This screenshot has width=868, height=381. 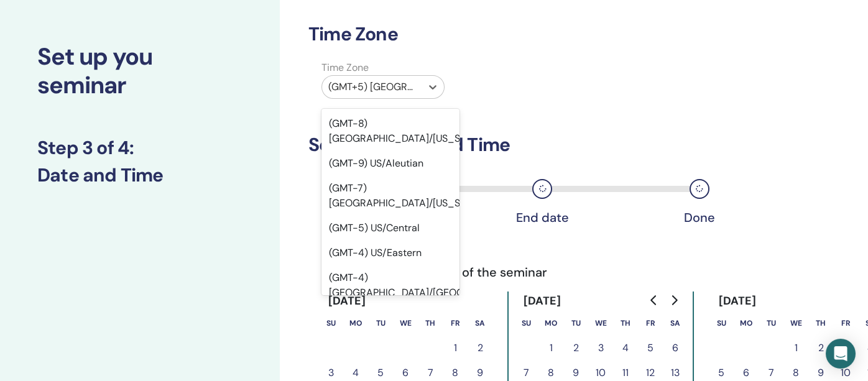 What do you see at coordinates (391, 228) in the screenshot?
I see `div: (GMT-5) US/Central` at bounding box center [391, 228].